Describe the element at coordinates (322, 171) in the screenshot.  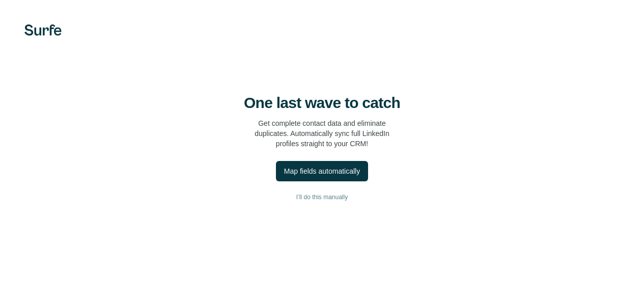
I see `div: Map fields automatically` at that location.